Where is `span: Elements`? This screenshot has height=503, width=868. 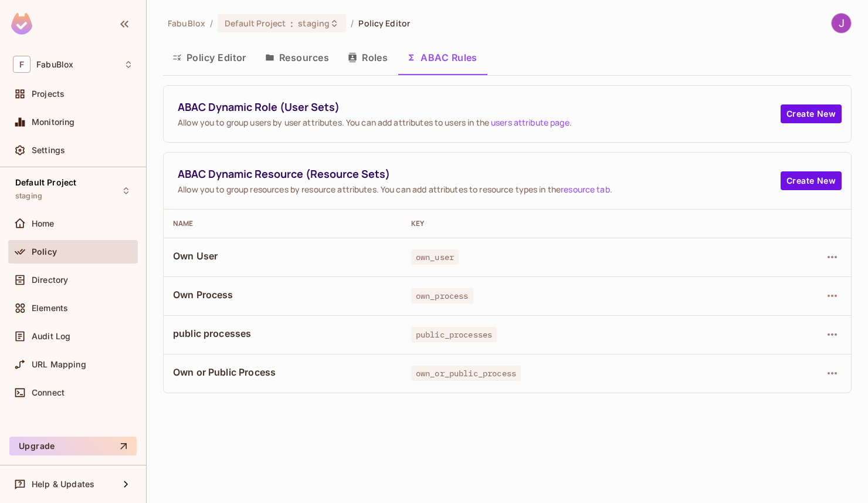
span: Elements is located at coordinates (50, 308).